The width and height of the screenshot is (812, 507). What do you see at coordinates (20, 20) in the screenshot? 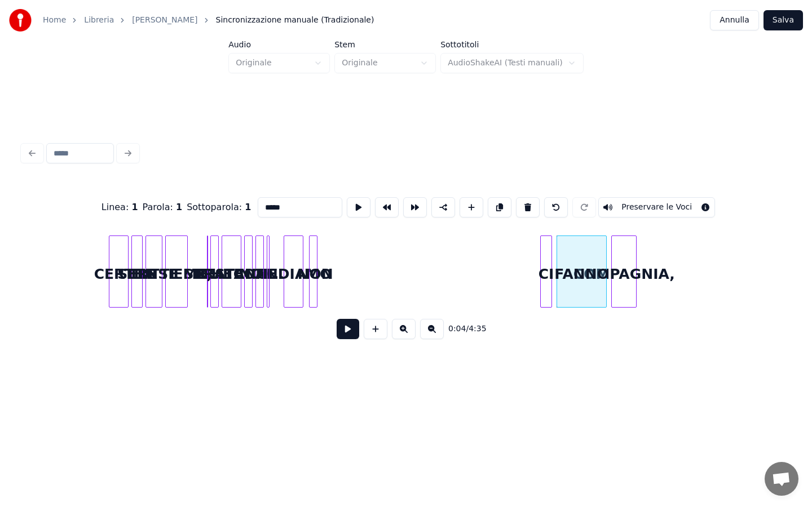
I see `img: youka` at bounding box center [20, 20].